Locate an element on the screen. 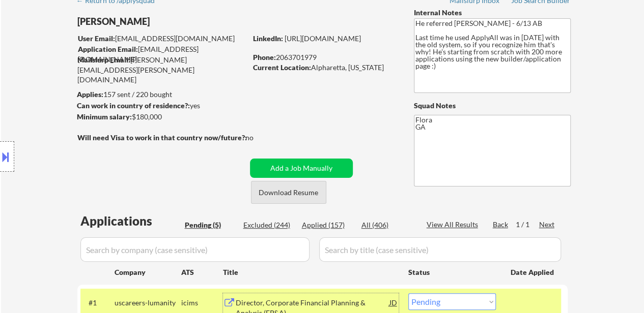 Image resolution: width=644 pixels, height=313 pixels. div: icims is located at coordinates (202, 303).